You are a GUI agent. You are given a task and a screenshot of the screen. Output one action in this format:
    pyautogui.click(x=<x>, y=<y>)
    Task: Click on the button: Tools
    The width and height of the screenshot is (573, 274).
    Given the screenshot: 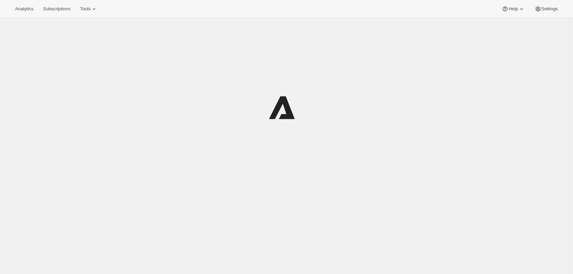 What is the action you would take?
    pyautogui.click(x=88, y=9)
    